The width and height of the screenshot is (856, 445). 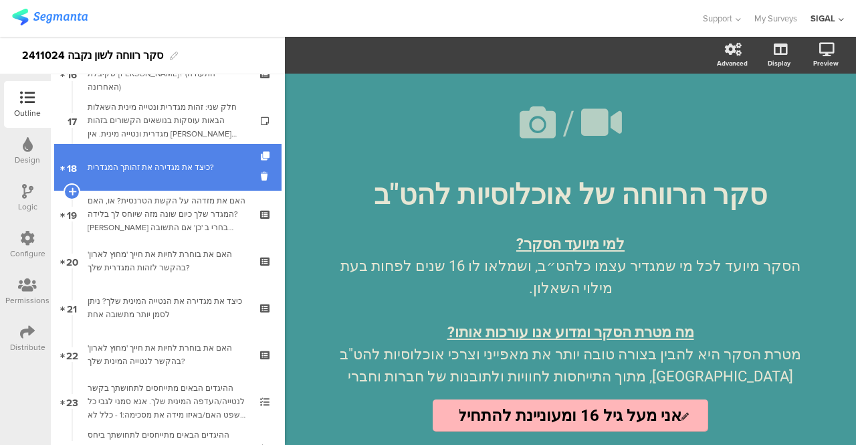 What do you see at coordinates (27, 160) in the screenshot?
I see `div: Design` at bounding box center [27, 160].